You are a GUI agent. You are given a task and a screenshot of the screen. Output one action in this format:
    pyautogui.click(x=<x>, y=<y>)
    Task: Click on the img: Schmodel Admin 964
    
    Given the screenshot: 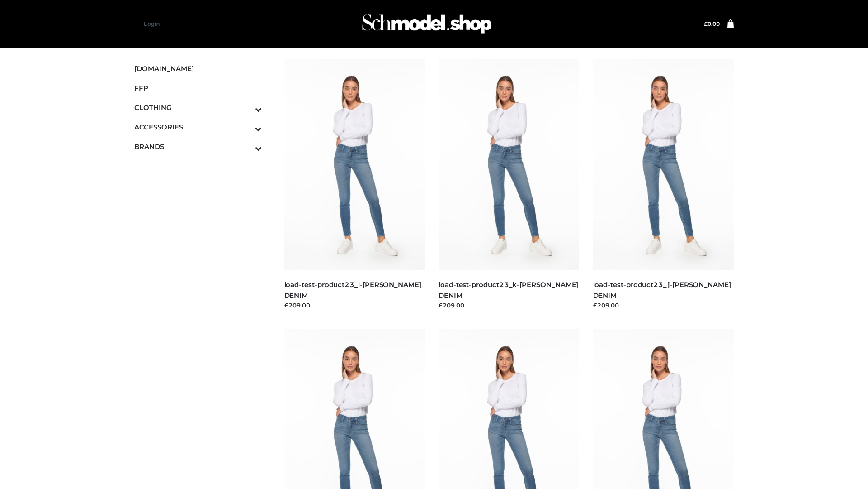 What is the action you would take?
    pyautogui.click(x=427, y=24)
    